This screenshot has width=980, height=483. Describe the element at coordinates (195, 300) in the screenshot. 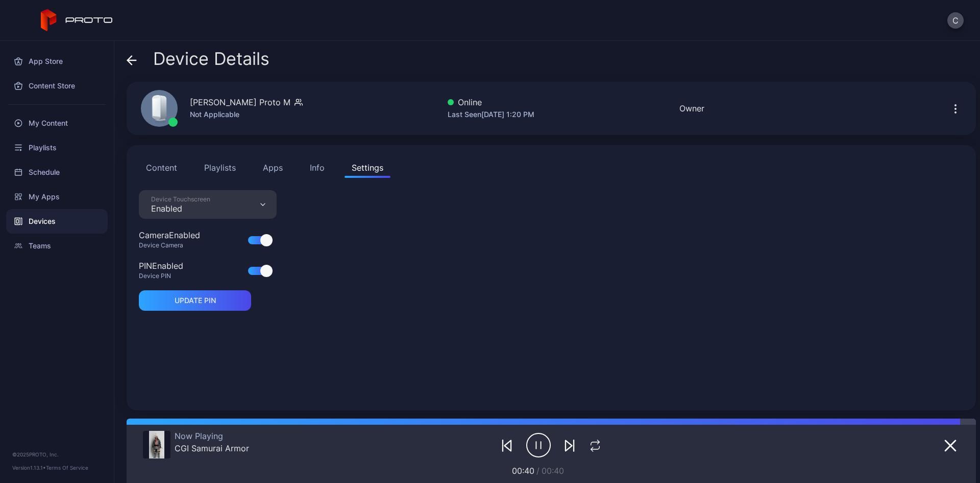

I see `div: UPDATE PIN` at that location.